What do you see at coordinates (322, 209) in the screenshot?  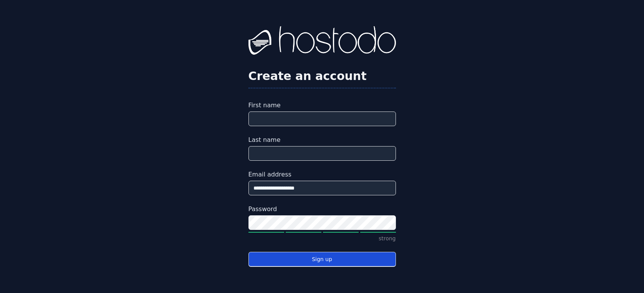 I see `label: Password` at bounding box center [322, 209].